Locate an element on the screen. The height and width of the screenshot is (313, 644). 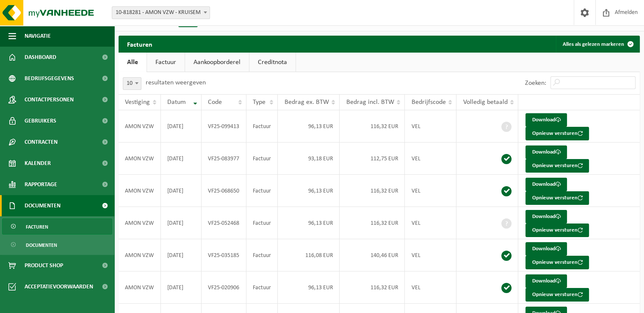
span: Bedrag incl. BTW is located at coordinates (370, 102).